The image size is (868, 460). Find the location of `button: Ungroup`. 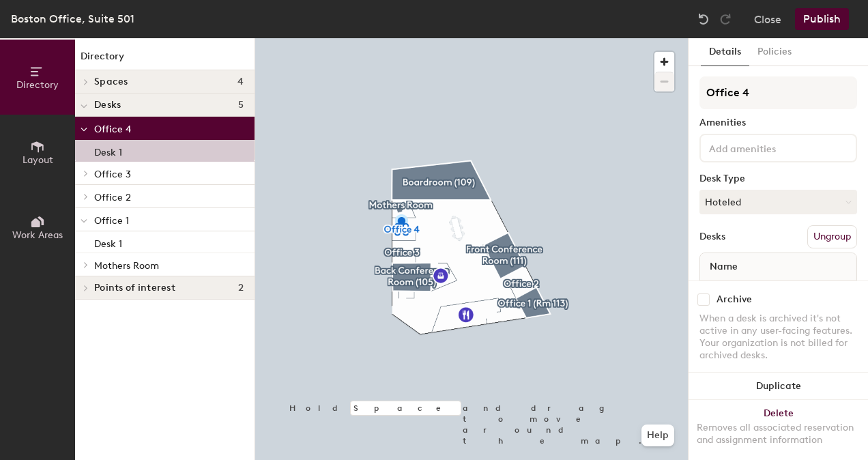

button: Ungroup is located at coordinates (832, 237).